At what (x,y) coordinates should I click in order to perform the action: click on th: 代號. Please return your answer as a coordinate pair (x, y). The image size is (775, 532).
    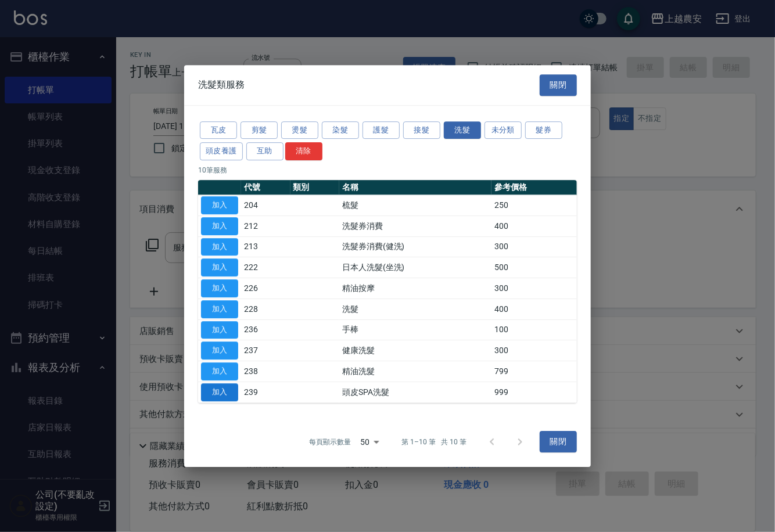
    Looking at the image, I should click on (266, 188).